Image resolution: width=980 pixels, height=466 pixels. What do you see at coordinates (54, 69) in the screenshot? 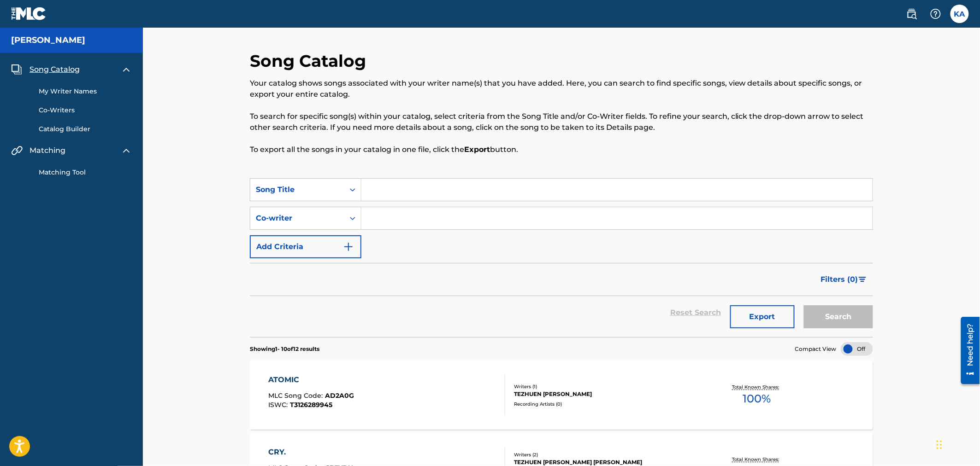
I see `span: Song Catalog` at bounding box center [54, 69].